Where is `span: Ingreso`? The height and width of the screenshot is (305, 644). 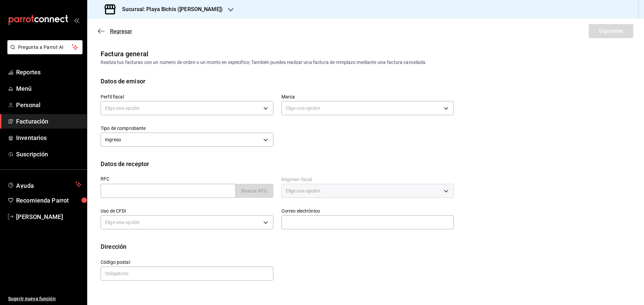
span: Ingreso is located at coordinates (113, 139).